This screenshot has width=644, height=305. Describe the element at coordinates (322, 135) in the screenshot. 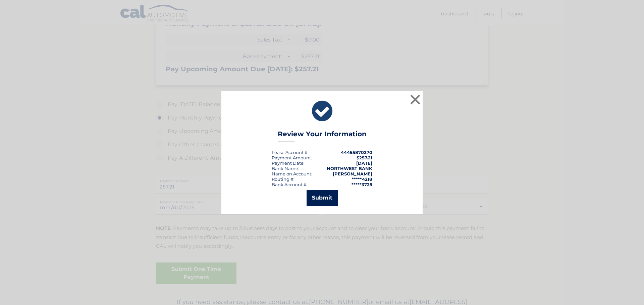

I see `h3: Review Your Information` at that location.